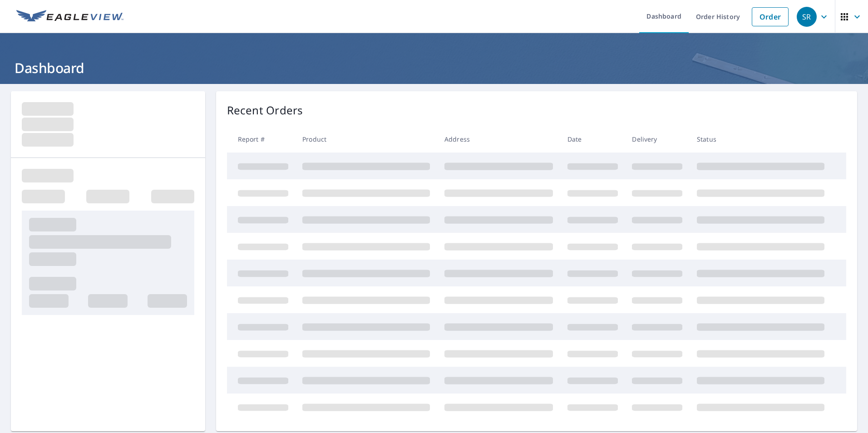 The image size is (868, 433). I want to click on a: Order, so click(770, 17).